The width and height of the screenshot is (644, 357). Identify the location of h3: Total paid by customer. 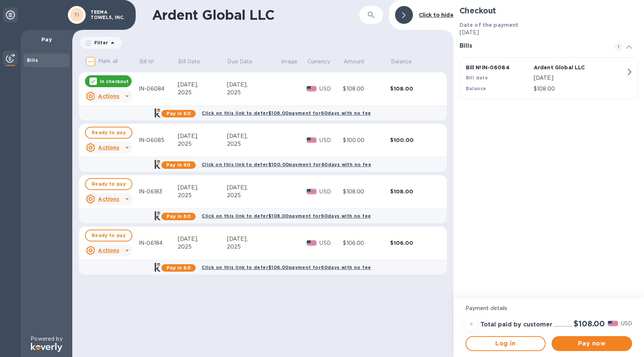
(516, 325).